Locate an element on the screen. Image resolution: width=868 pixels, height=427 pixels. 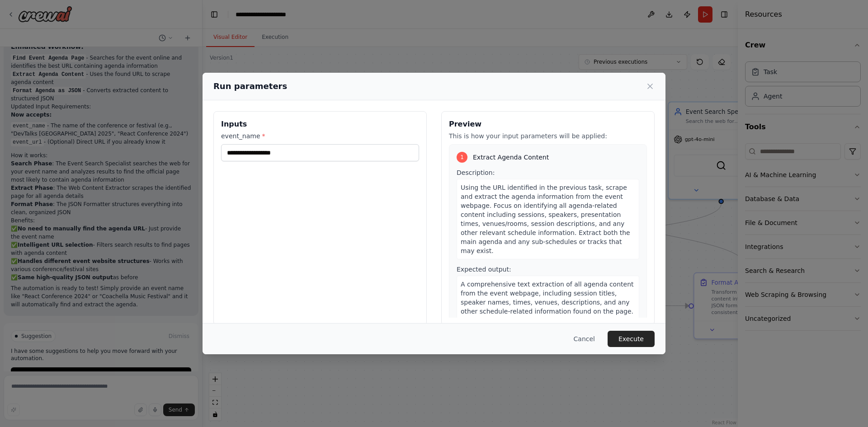
p: This is how your input parameters will be applied: is located at coordinates (548, 136).